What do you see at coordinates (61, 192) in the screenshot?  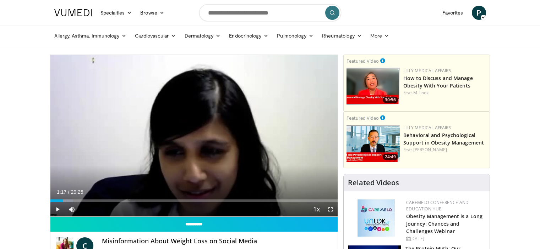 I see `span: 1:17` at bounding box center [61, 192].